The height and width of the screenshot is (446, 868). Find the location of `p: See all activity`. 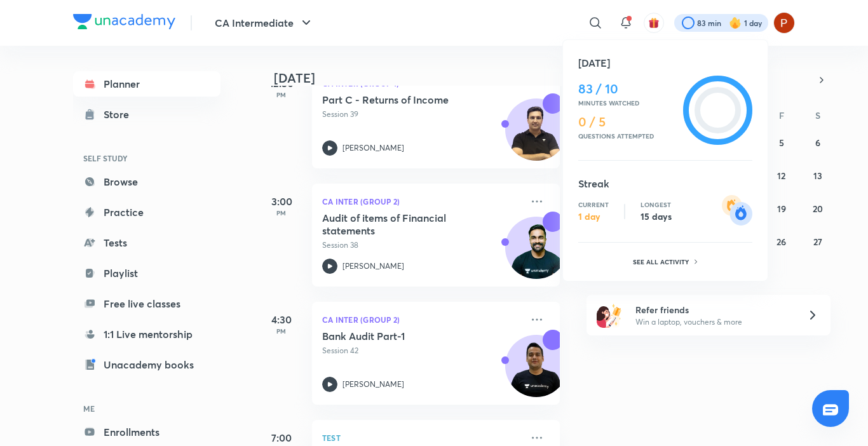

p: See all activity is located at coordinates (662, 262).